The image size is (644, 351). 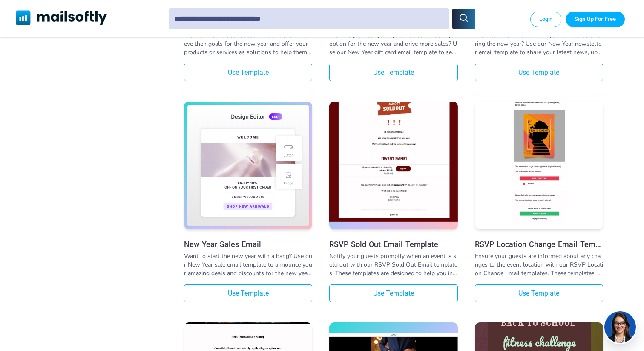 What do you see at coordinates (546, 19) in the screenshot?
I see `a: Login` at bounding box center [546, 19].